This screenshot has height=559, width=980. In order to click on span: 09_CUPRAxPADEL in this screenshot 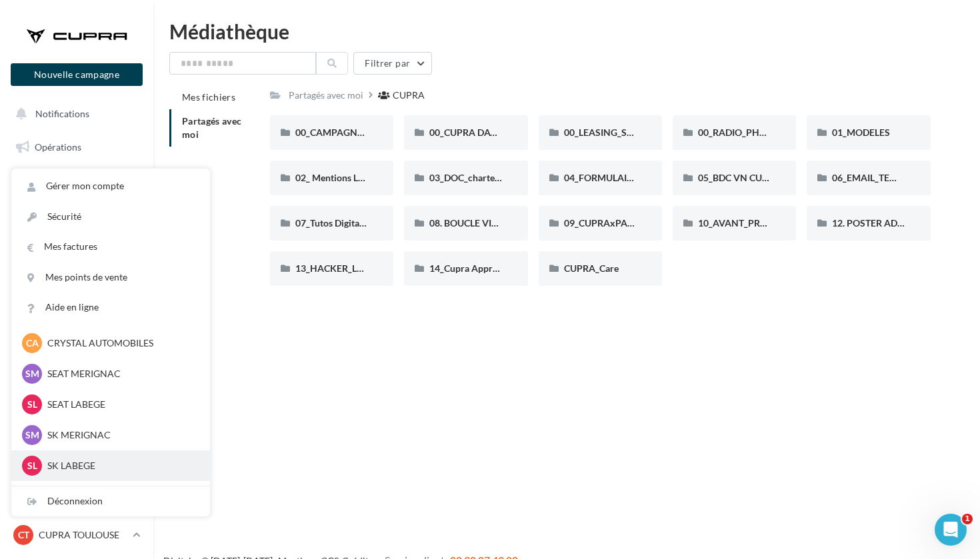, I will do `click(604, 222)`.